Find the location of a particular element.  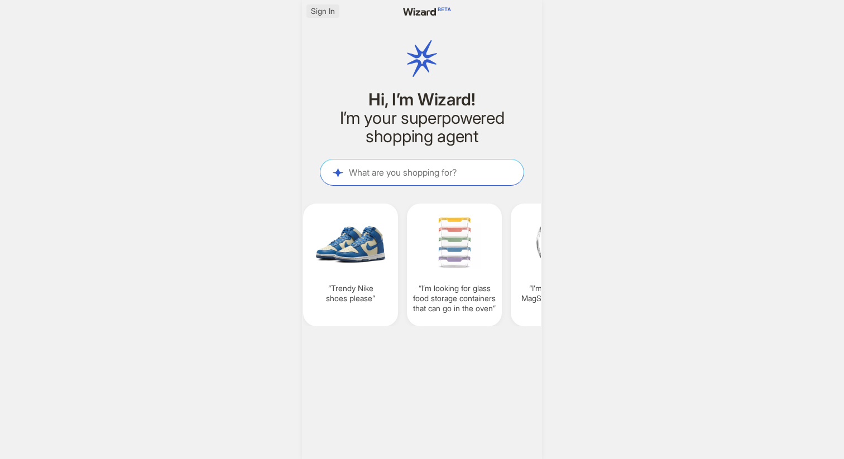

q: Trendy Nike shoes please is located at coordinates (351, 294).